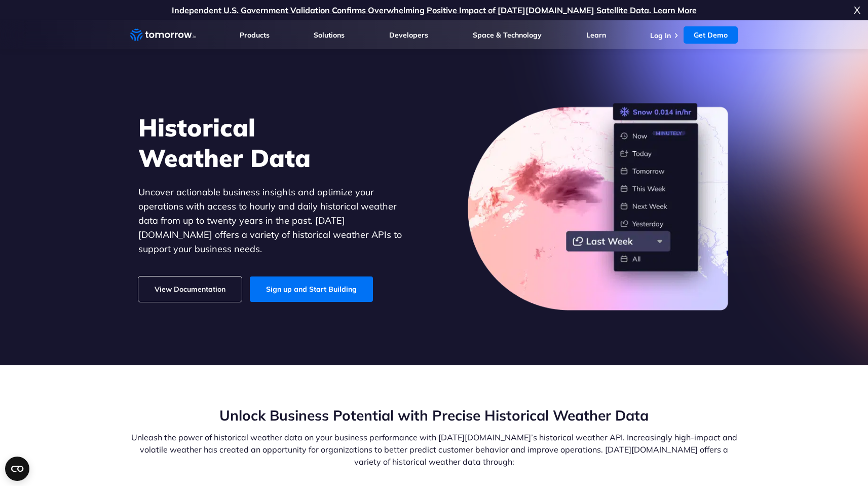 Image resolution: width=868 pixels, height=486 pixels. I want to click on a: Log In, so click(660, 35).